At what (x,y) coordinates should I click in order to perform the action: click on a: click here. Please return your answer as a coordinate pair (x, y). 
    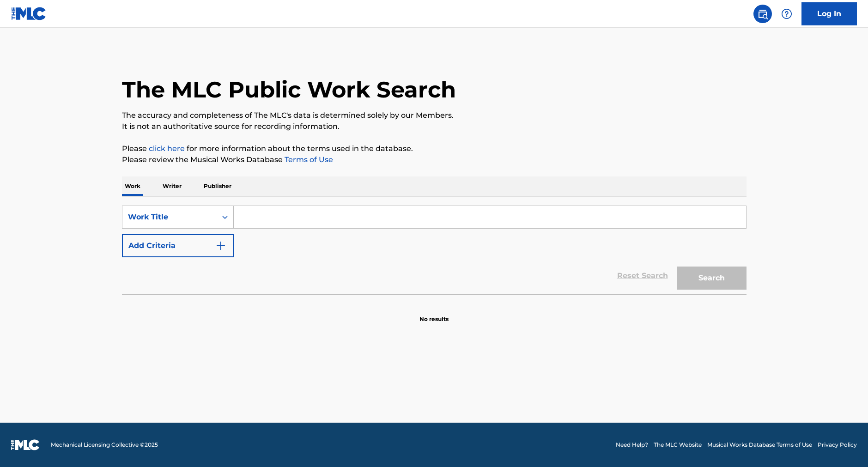
    Looking at the image, I should click on (167, 148).